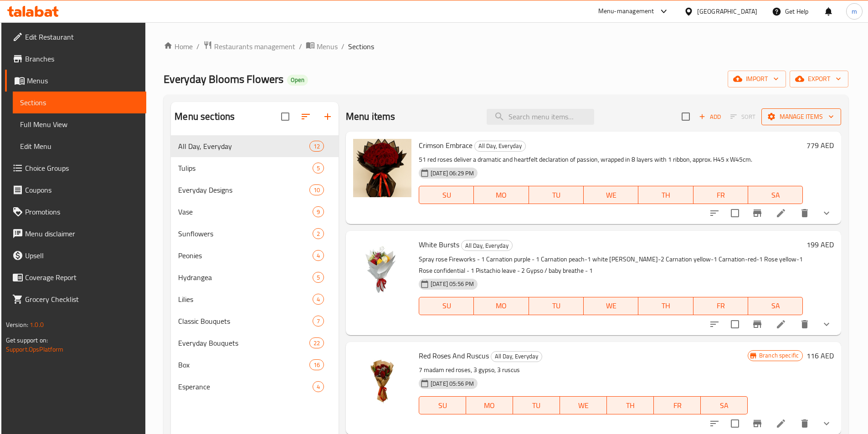 The height and width of the screenshot is (434, 868). Describe the element at coordinates (82, 58) in the screenshot. I see `span: Branches` at that location.